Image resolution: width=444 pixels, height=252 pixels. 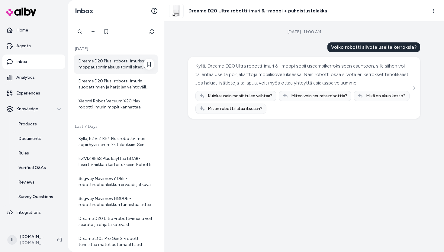 What do you see at coordinates (116, 104) in the screenshot?
I see `a: Xiaomi Robot Vacuum X20 Max -robotti-imurin mopit kannattaa puhdistaa käytön mukaan, erityisesti ...` at bounding box center [116, 104].